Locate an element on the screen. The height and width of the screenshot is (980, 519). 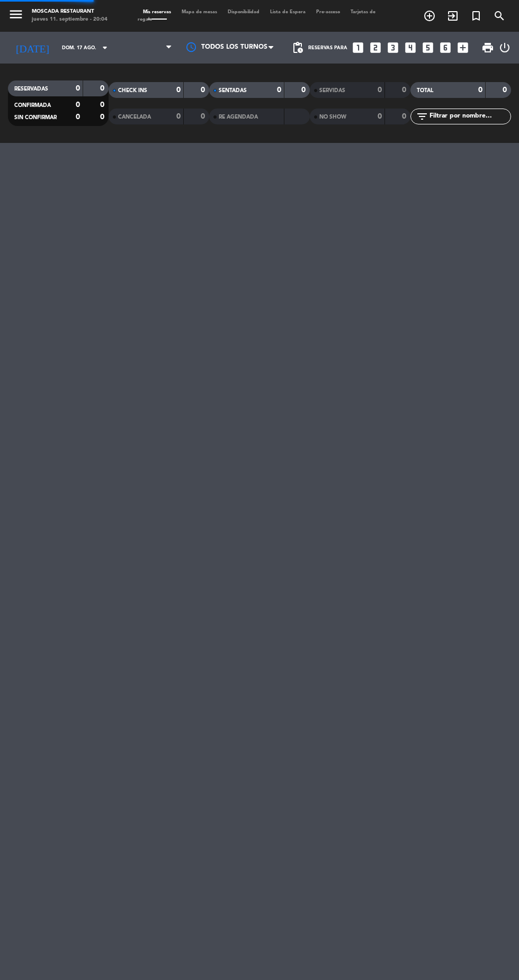
span: Disponibilidad is located at coordinates (243, 12).